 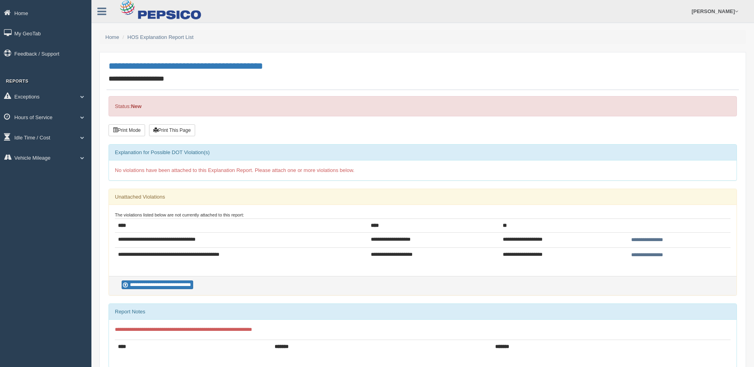 What do you see at coordinates (112, 37) in the screenshot?
I see `a: Home` at bounding box center [112, 37].